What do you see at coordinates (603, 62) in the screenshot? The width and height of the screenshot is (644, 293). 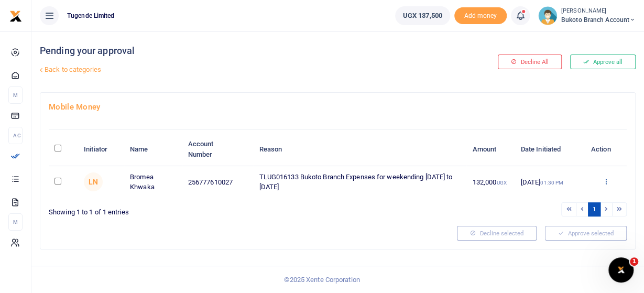 I see `button: Approve all` at bounding box center [603, 62].